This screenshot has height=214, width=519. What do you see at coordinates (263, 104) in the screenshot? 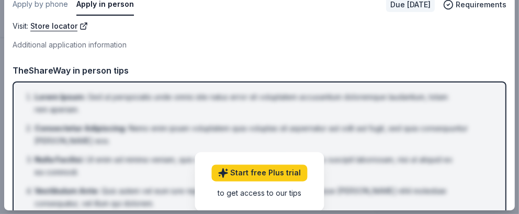
I see `li: Sed ut perspiciatis unde omnis iste natus error sit voluptatem accusantium doloremque laudantium,...` at bounding box center [263, 104].